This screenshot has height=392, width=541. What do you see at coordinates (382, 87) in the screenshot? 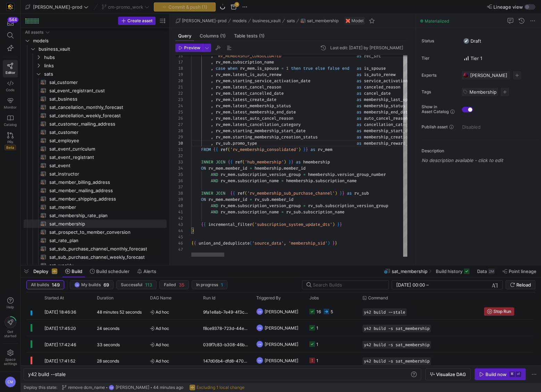
I see `span: canceled_reason` at bounding box center [382, 87].